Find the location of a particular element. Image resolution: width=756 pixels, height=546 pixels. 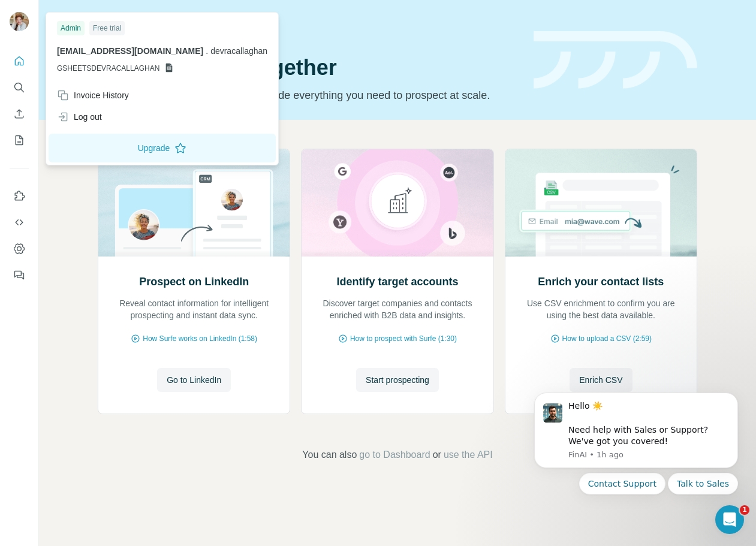

button: Go to LinkedIn is located at coordinates (194, 380).